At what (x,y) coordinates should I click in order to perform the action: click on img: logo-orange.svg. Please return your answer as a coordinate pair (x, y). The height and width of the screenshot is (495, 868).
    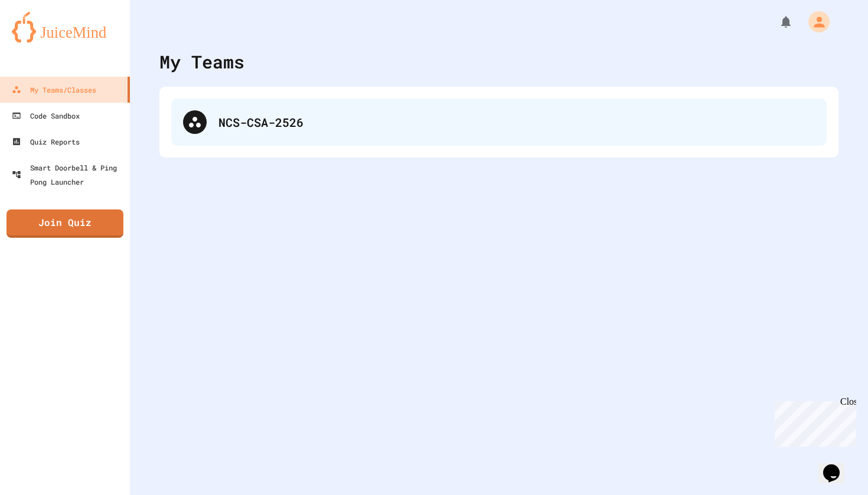
    Looking at the image, I should click on (65, 27).